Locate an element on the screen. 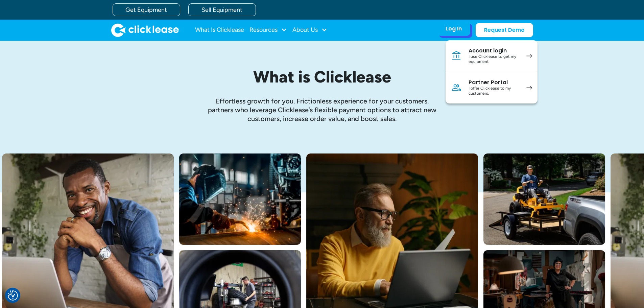  img: Clicklease logo is located at coordinates (145, 30).